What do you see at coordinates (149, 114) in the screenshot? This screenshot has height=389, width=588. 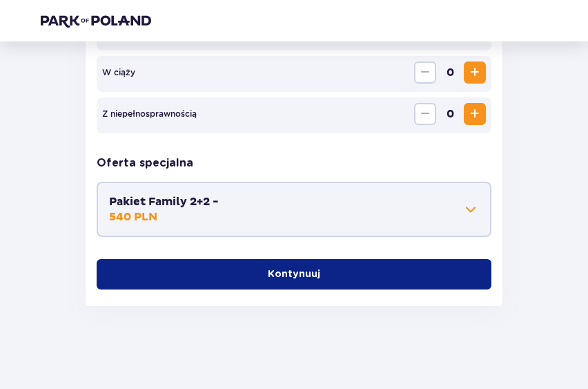 I see `p: Z niepełno­sprawnością` at bounding box center [149, 114].